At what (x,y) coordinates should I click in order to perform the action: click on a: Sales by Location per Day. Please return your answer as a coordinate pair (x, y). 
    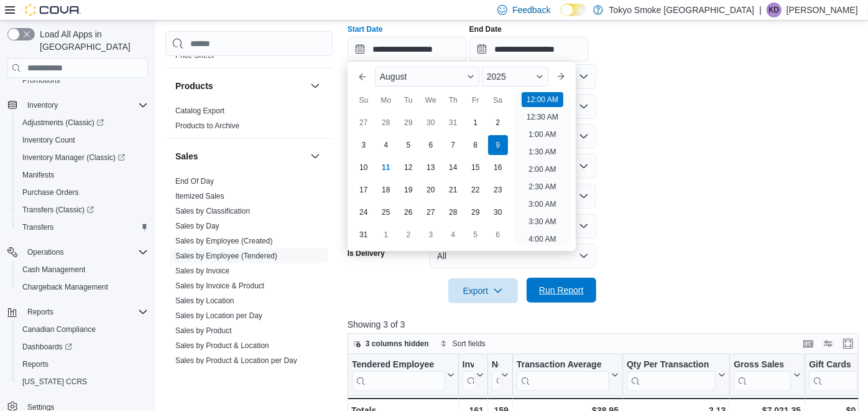
    Looking at the image, I should click on (219, 316).